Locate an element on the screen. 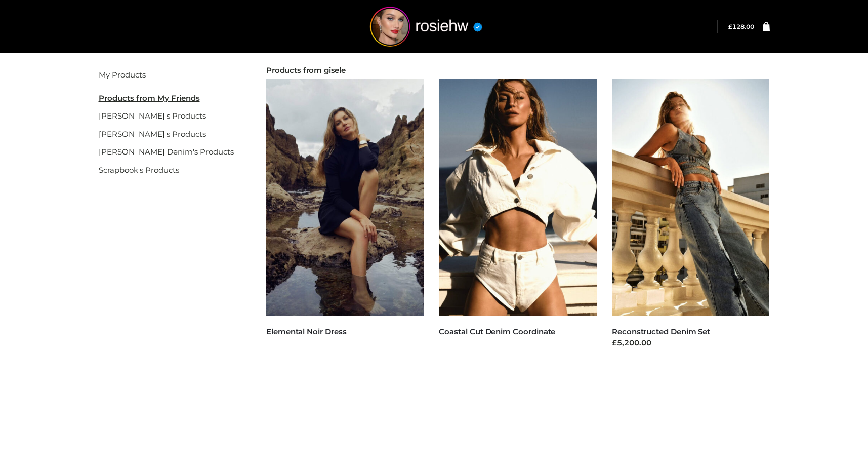  a: Elemental Noir Dress is located at coordinates (307, 331).